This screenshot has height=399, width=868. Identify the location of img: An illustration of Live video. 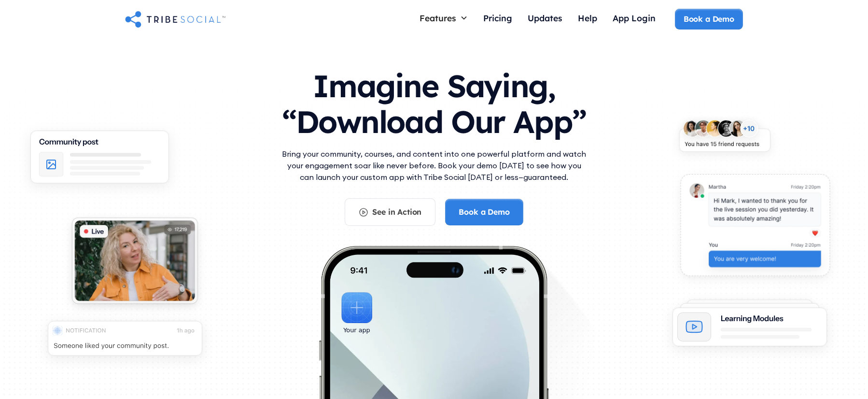
(134, 263).